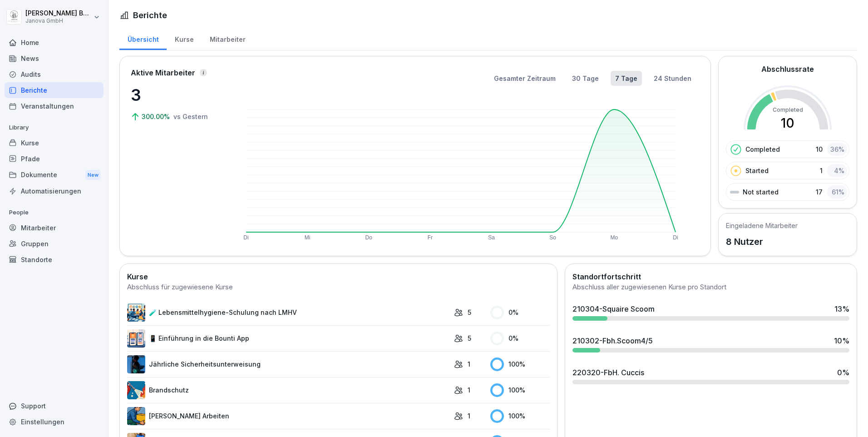 The image size is (868, 437). Describe the element at coordinates (54, 74) in the screenshot. I see `div: Audits` at that location.